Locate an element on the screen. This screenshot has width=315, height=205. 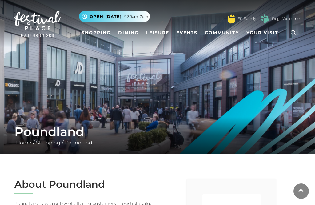
a: Leisure is located at coordinates (158, 33).